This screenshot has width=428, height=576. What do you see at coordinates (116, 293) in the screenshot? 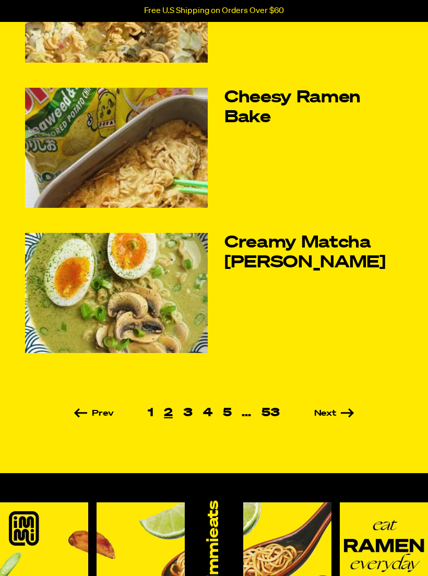
I see `img: Creamy Matcha Miso Ramen` at bounding box center [116, 293].